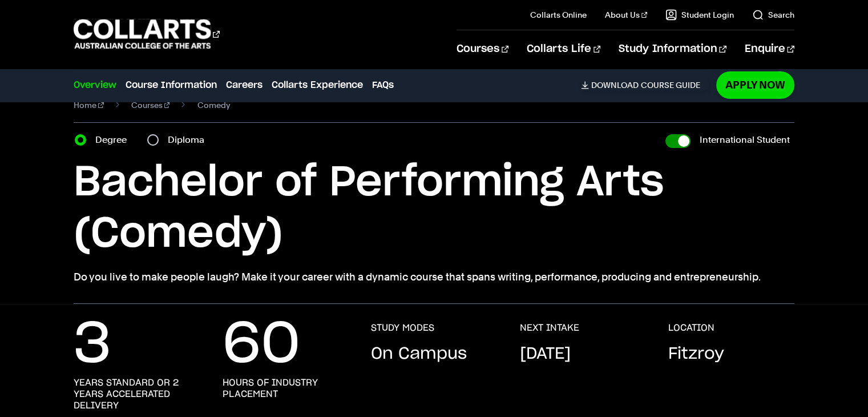 The width and height of the screenshot is (868, 417). Describe the element at coordinates (213, 105) in the screenshot. I see `span: Comedy` at that location.